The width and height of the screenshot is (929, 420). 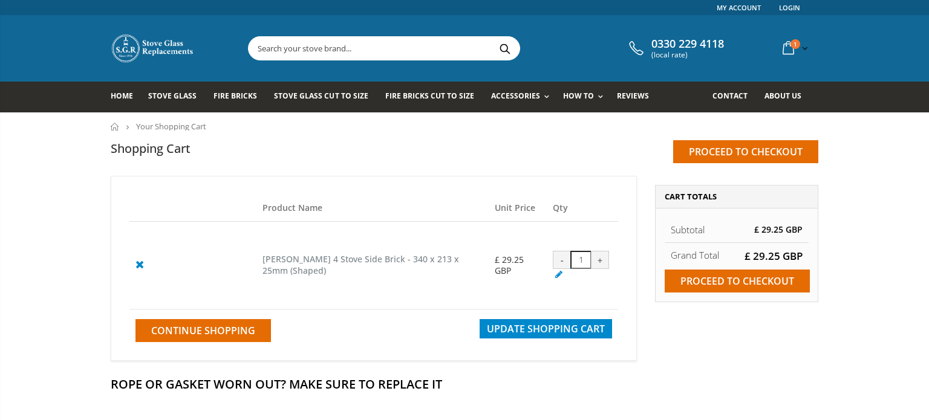 What do you see at coordinates (373, 208) in the screenshot?
I see `th: Product Name` at bounding box center [373, 208].